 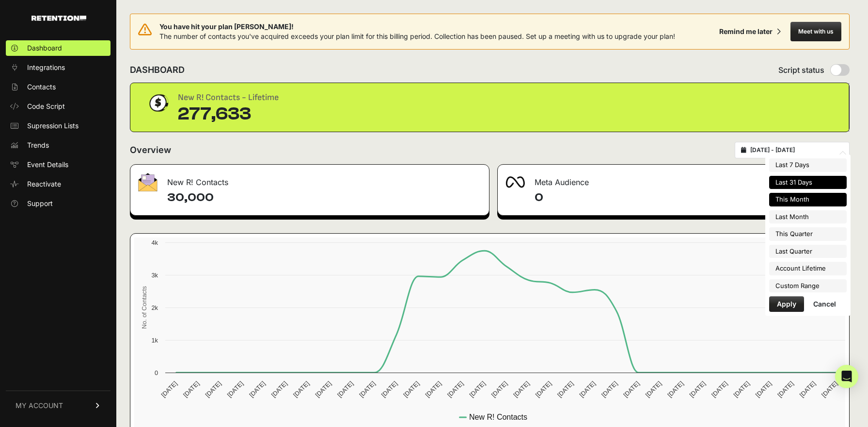 What do you see at coordinates (48, 165) in the screenshot?
I see `span: Event Details` at bounding box center [48, 165].